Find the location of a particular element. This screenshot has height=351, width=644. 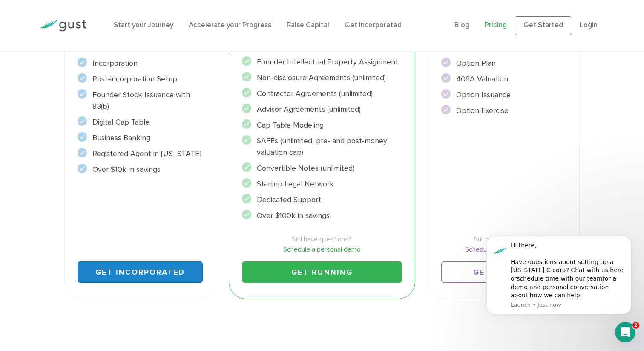

li: Over $100k in savings is located at coordinates (322, 215).